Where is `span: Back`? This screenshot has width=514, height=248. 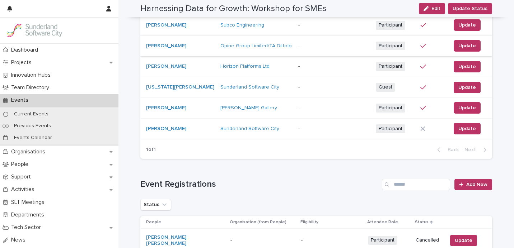 span: Back is located at coordinates (451, 150).